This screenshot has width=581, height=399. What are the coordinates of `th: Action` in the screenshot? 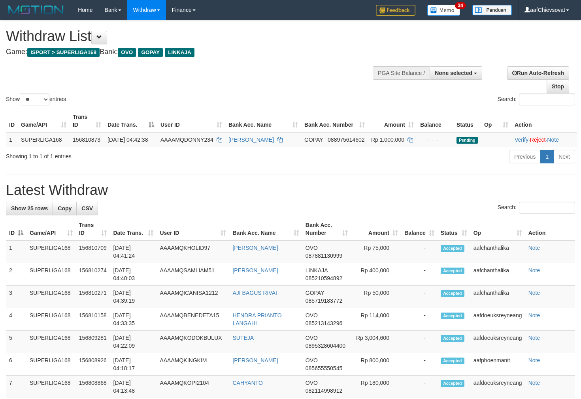 It's located at (544, 121).